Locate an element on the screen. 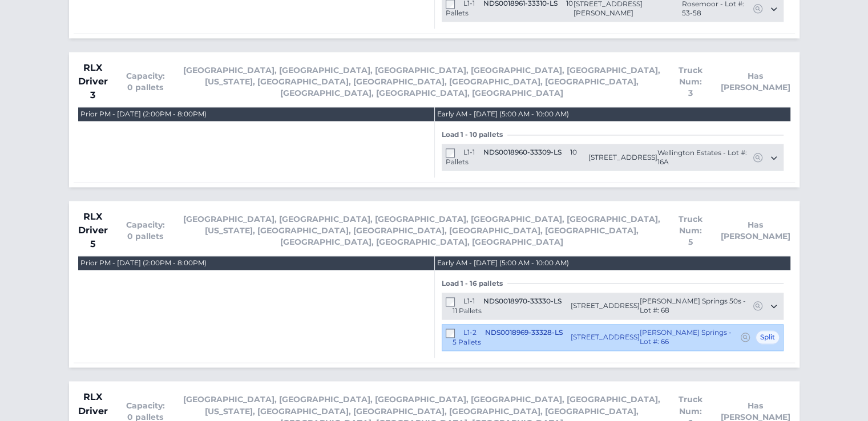 Image resolution: width=868 pixels, height=421 pixels. span: 11 Pallets is located at coordinates (467, 310).